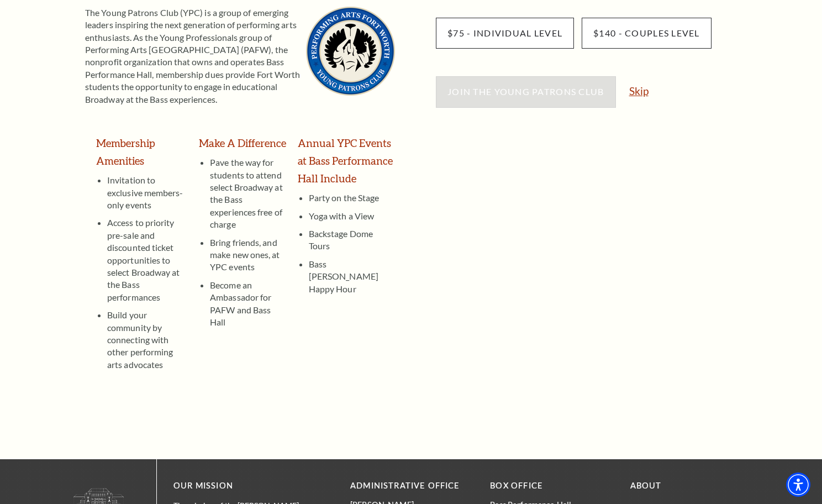 Image resolution: width=822 pixels, height=504 pixels. Describe the element at coordinates (526, 91) in the screenshot. I see `span: Join the Young Patrons Club` at that location.